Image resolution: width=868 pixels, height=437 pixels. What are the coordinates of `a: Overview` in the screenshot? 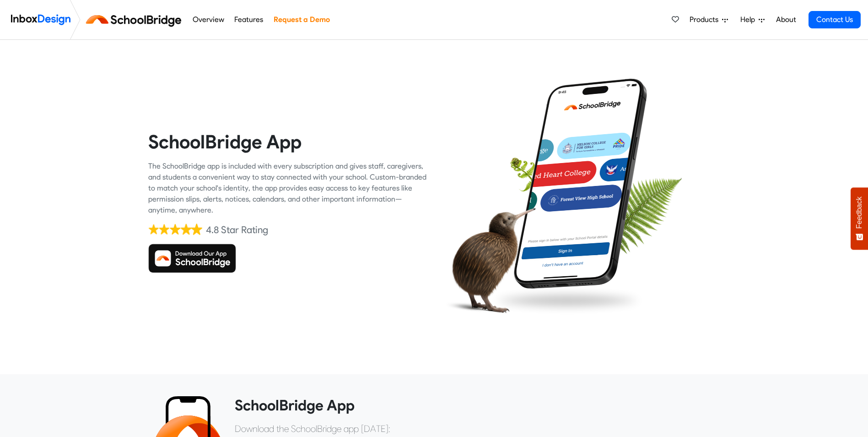 It's located at (209, 19).